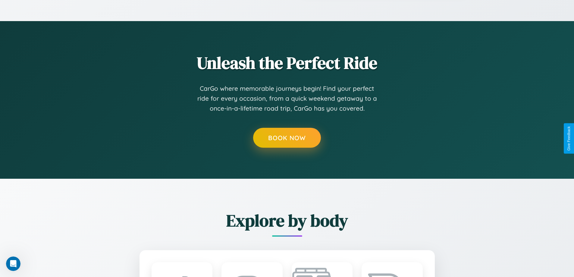 The height and width of the screenshot is (277, 574). Describe the element at coordinates (569, 138) in the screenshot. I see `div: Give Feedback` at that location.